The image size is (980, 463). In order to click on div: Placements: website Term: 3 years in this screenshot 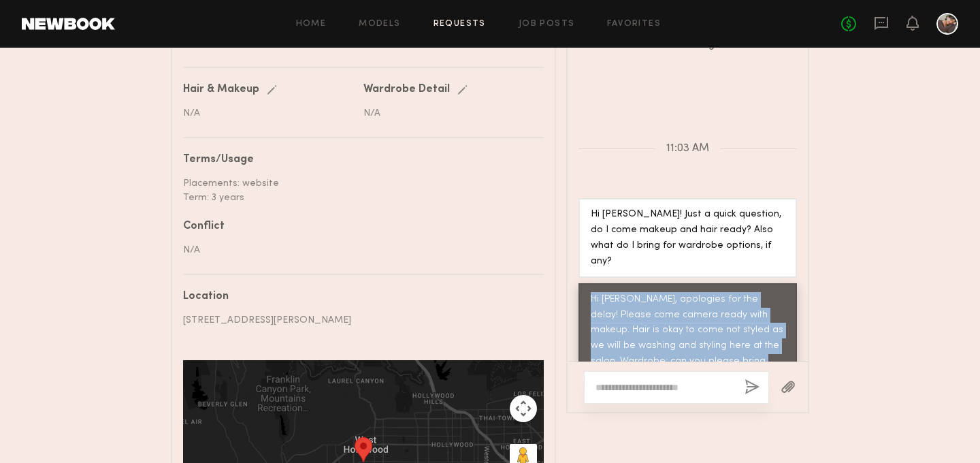, I will do `click(358, 190)`.